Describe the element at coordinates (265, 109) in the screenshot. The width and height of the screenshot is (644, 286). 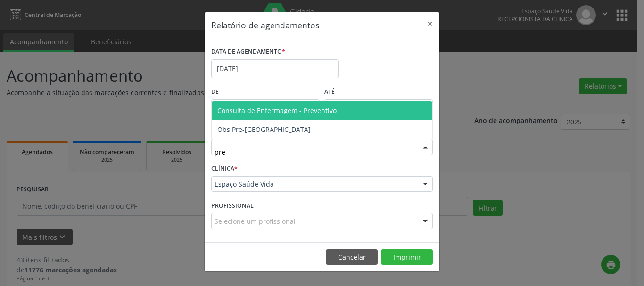
I see `input: Selecione o horário inicial` at that location.